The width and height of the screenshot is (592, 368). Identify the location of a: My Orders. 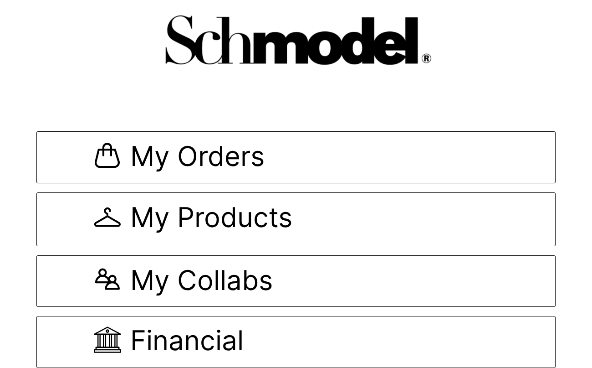
(296, 157).